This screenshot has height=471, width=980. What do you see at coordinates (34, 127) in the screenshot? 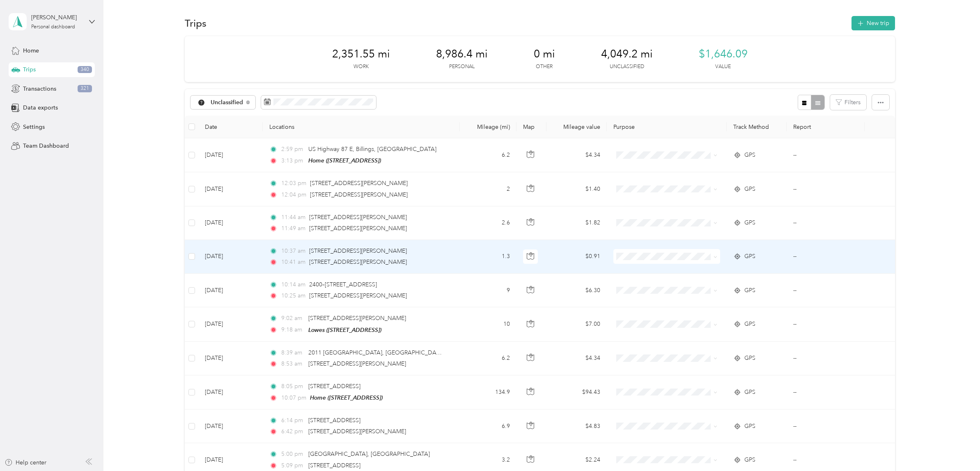
I see `span: Settings` at bounding box center [34, 127].